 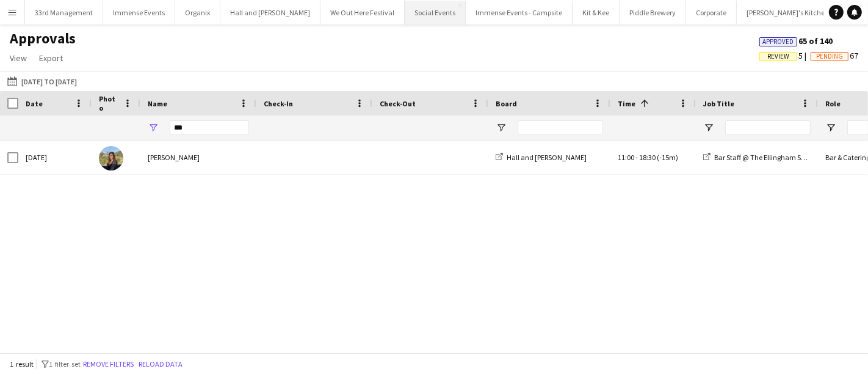 I want to click on span: Job Title, so click(x=718, y=104).